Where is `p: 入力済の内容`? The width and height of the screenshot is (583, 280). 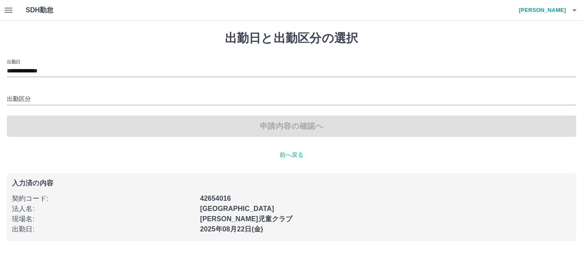 p: 入力済の内容 is located at coordinates (291, 183).